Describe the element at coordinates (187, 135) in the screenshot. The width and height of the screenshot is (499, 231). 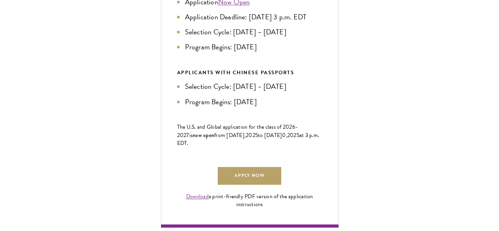
I see `span: 7` at that location.